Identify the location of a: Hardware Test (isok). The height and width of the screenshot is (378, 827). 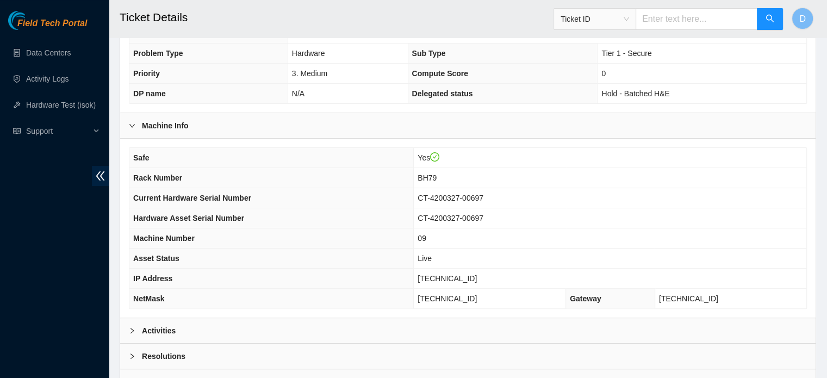
(61, 105).